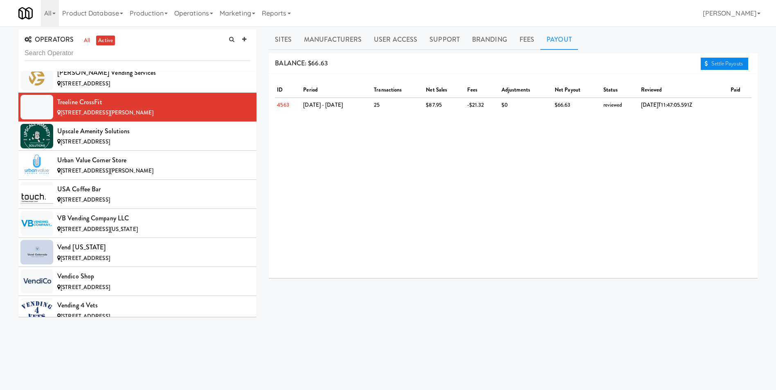 The image size is (776, 390). I want to click on th: paid, so click(740, 90).